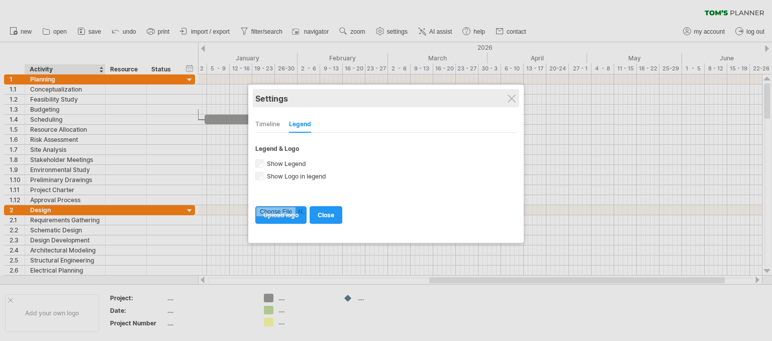 This screenshot has width=772, height=341. Describe the element at coordinates (268, 125) in the screenshot. I see `div: Timeline` at that location.